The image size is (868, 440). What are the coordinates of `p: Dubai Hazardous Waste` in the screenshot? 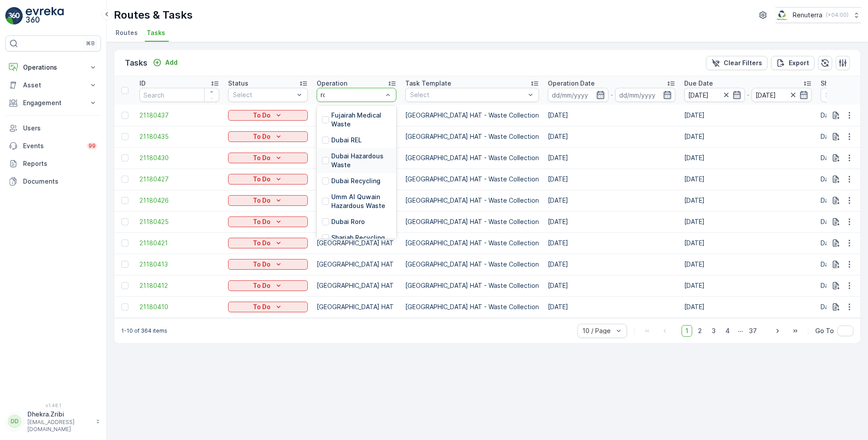 It's located at (361, 161).